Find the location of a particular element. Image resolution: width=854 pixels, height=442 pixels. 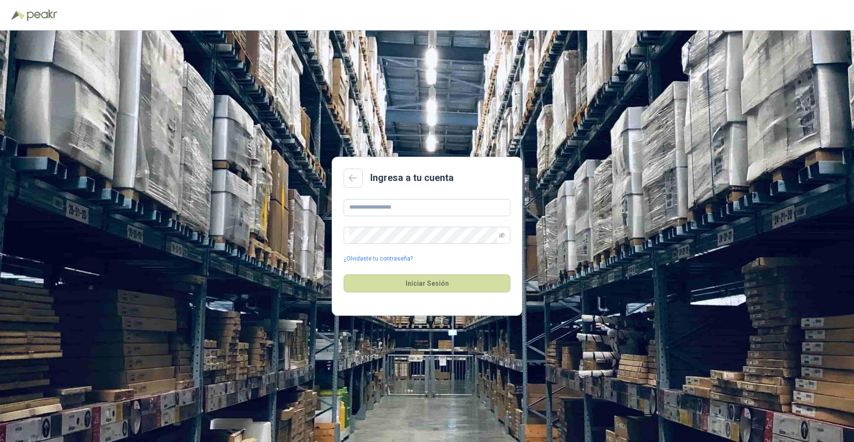

h2: Ingresa a tu cuenta is located at coordinates (412, 178).